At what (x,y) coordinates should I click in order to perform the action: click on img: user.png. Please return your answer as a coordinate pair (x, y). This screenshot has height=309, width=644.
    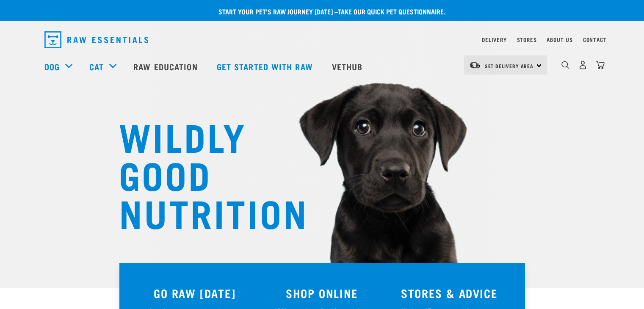
    Looking at the image, I should click on (583, 65).